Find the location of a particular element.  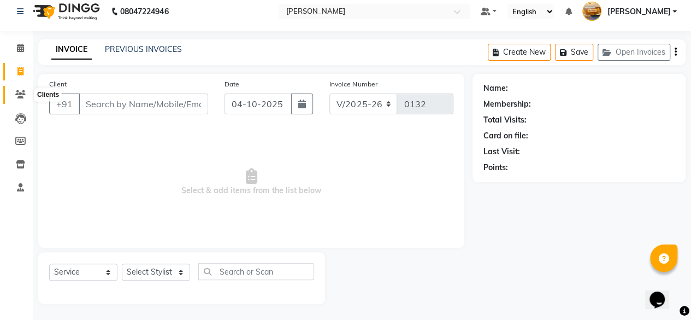

a: INVOICE is located at coordinates (72, 50).